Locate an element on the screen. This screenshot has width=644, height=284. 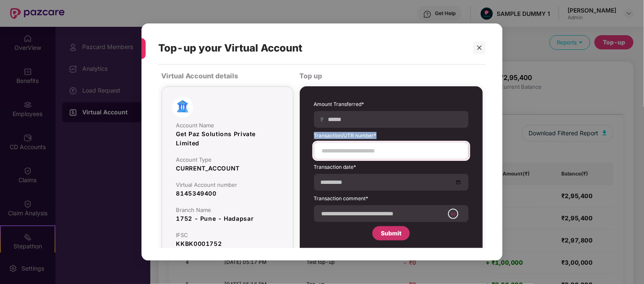
text: 60 is located at coordinates (453, 213).